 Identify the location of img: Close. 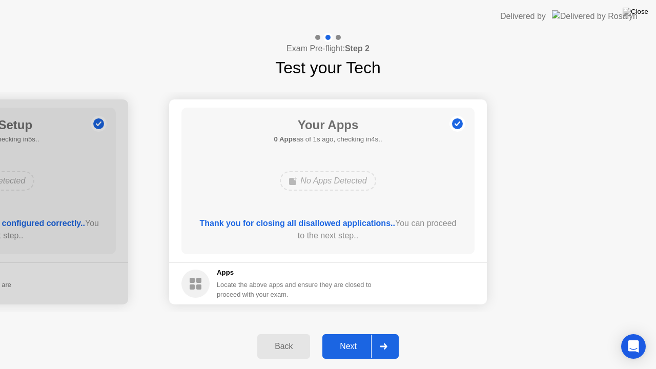
(635, 12).